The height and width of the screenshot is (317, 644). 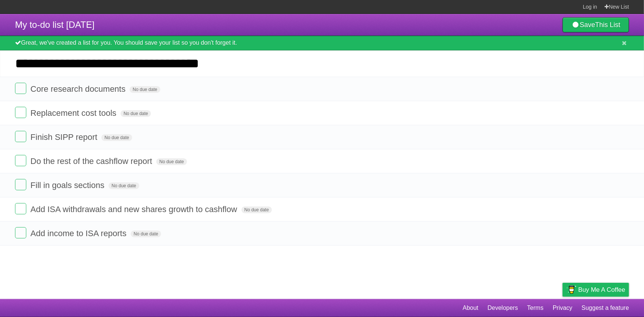 I want to click on a: About, so click(x=471, y=308).